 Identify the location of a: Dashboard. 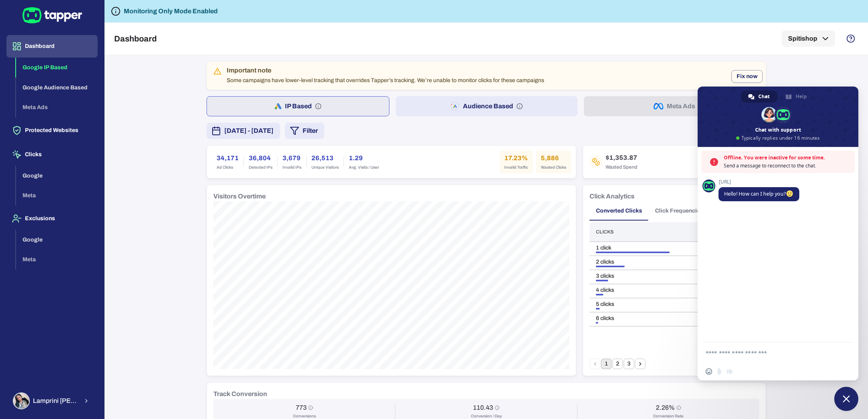
(52, 45).